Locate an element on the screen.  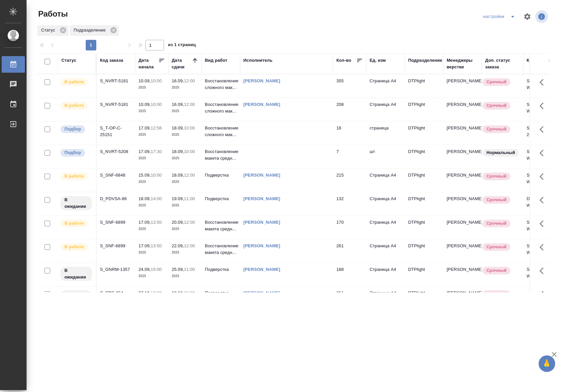
div: Дата начала is located at coordinates (148, 64).